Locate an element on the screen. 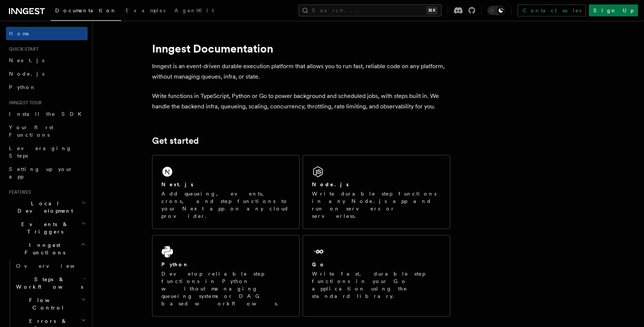  span: Quick start is located at coordinates (22, 49).